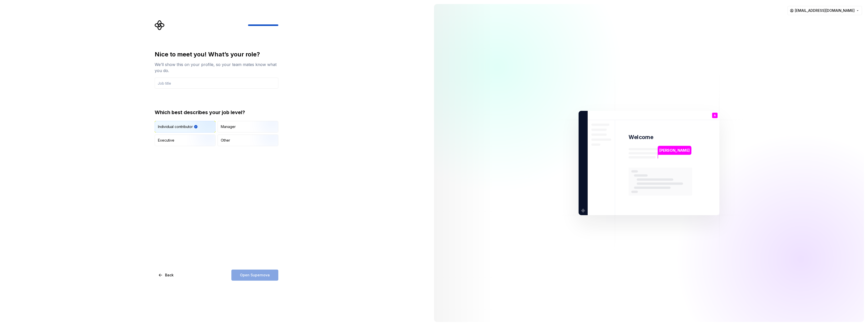 Image resolution: width=868 pixels, height=326 pixels. I want to click on p: Welcome, so click(641, 137).